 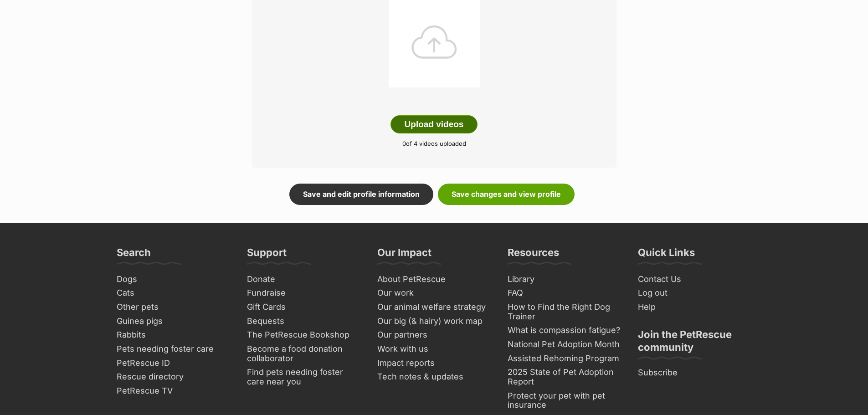 What do you see at coordinates (434, 349) in the screenshot?
I see `a: Work with us` at bounding box center [434, 349].